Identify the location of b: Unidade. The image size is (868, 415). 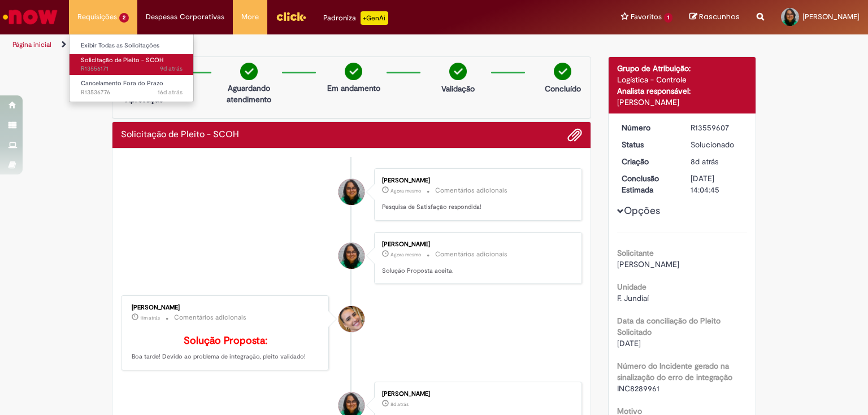
(632, 287).